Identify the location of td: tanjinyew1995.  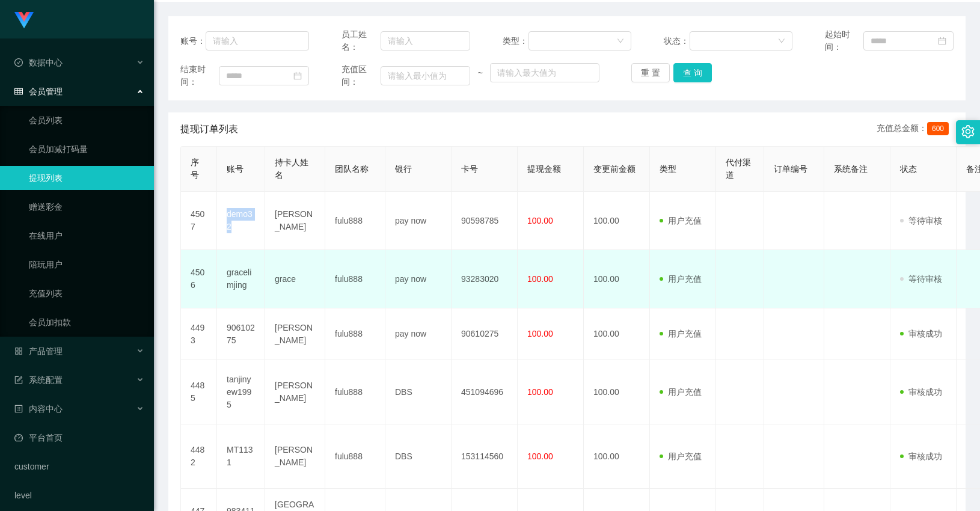
(241, 392).